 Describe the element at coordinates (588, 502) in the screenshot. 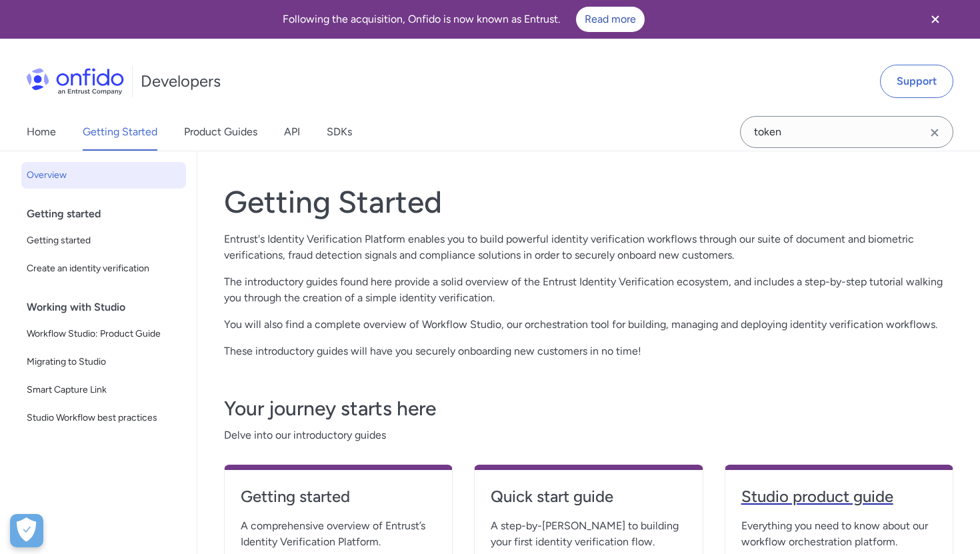

I see `a: Quick start guide` at that location.